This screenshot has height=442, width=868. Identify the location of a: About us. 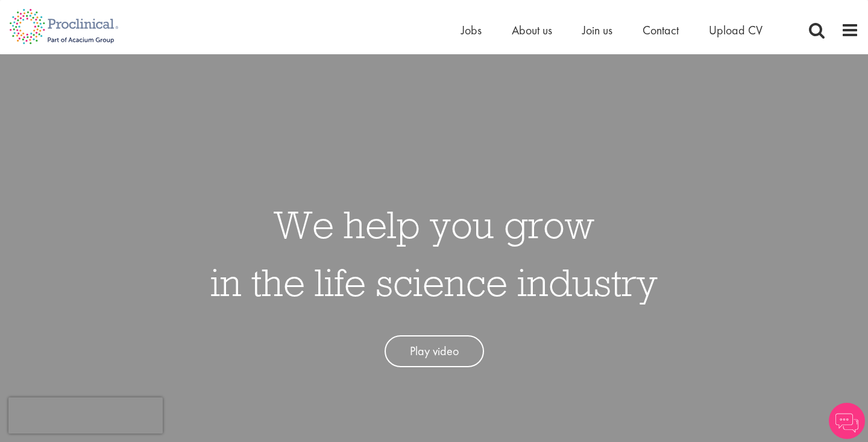
(531, 30).